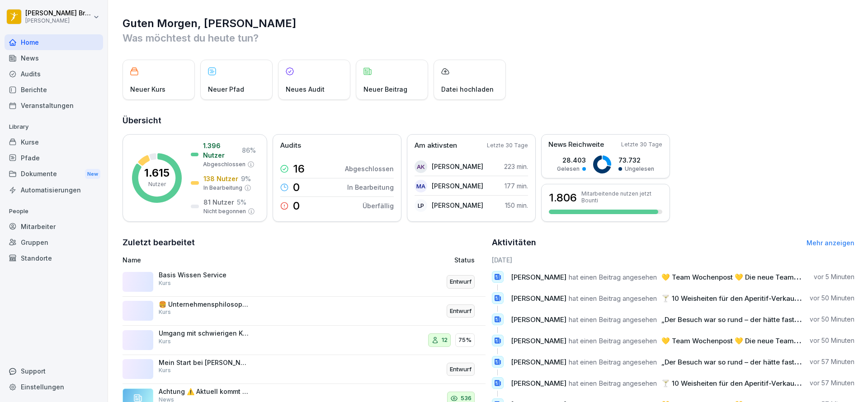  Describe the element at coordinates (221, 150) in the screenshot. I see `p: 1.396 Nutzer` at that location.